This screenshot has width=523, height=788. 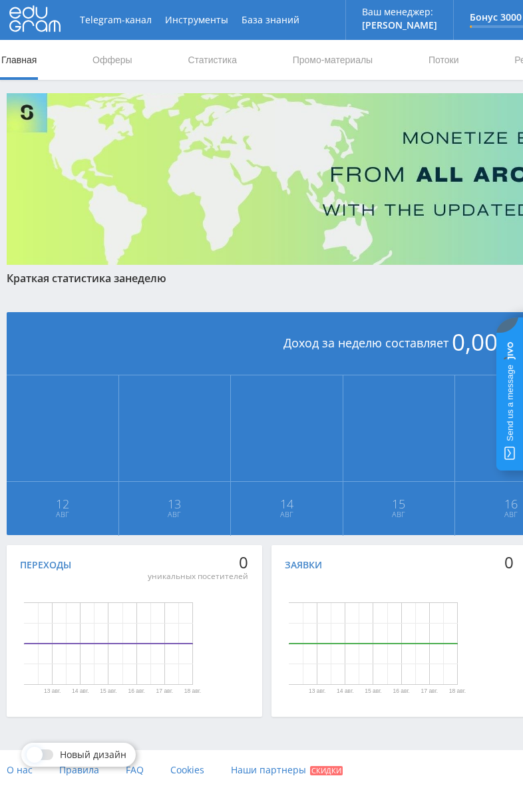 I want to click on span: FAQ, so click(x=134, y=770).